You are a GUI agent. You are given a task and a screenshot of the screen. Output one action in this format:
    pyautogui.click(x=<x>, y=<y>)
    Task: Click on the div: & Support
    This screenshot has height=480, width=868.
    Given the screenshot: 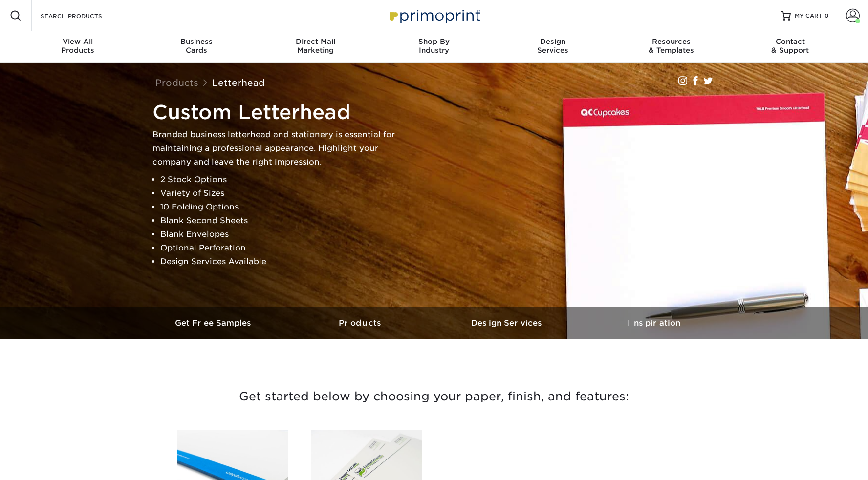 What is the action you would take?
    pyautogui.click(x=790, y=46)
    